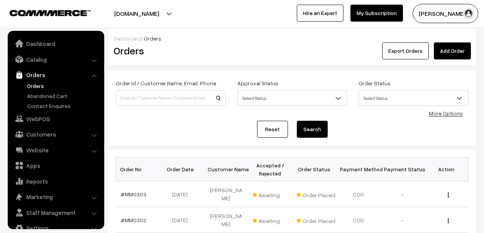  I want to click on h2: Orders, so click(169, 51).